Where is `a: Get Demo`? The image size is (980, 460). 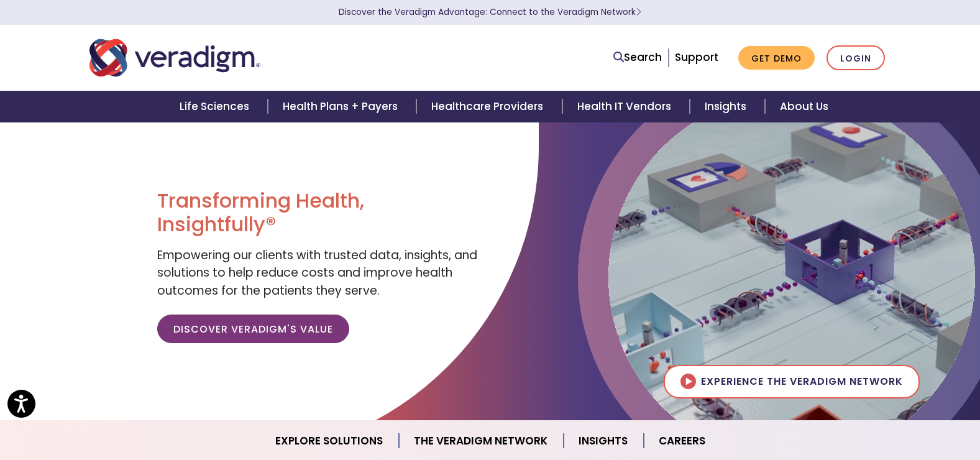 a: Get Demo is located at coordinates (776, 58).